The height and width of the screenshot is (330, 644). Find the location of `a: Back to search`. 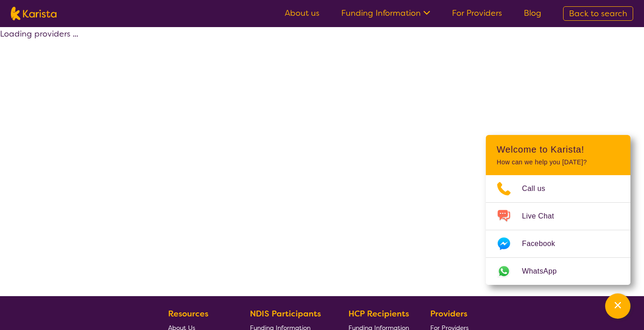

a: Back to search is located at coordinates (598, 13).